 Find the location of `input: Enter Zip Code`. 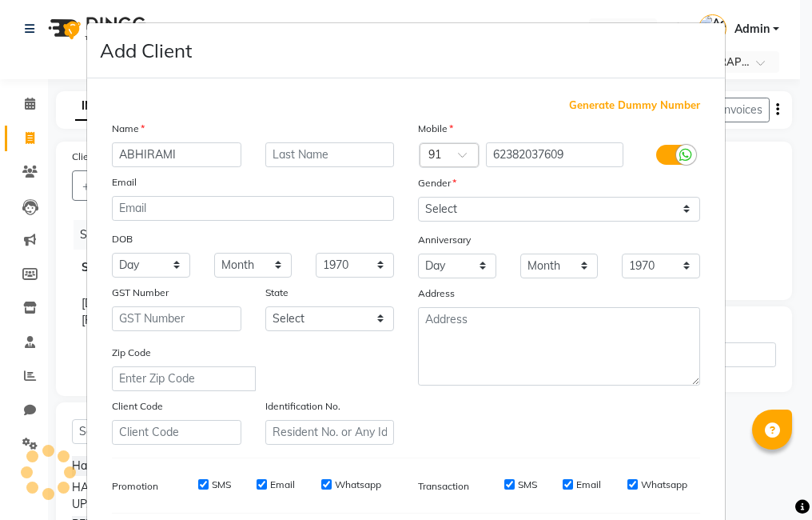

input: Enter Zip Code is located at coordinates (183, 379).